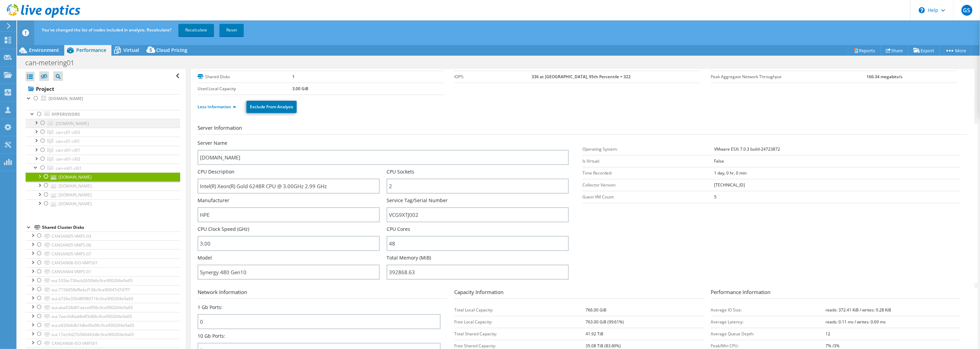 This screenshot has height=349, width=980. Describe the element at coordinates (520, 334) in the screenshot. I see `td: Total Shared Capacity:` at that location.